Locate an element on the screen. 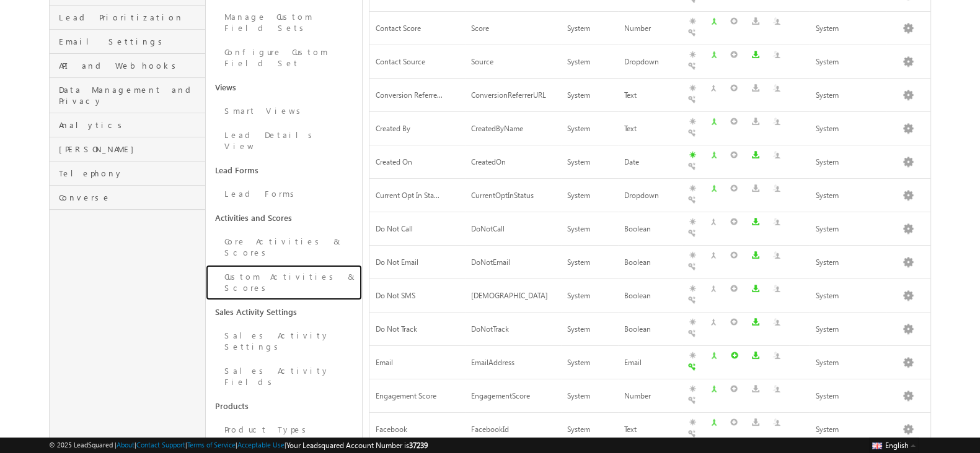 The image size is (980, 453). div: Email is located at coordinates (649, 363).